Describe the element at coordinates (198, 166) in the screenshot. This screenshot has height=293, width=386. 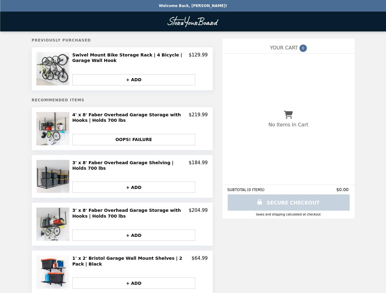
I see `p: $184.99` at that location.